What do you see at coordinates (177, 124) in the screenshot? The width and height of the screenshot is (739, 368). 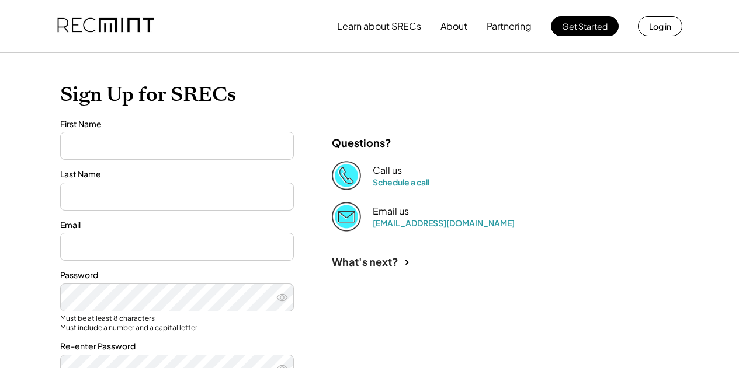 I see `div: First Name` at bounding box center [177, 124].